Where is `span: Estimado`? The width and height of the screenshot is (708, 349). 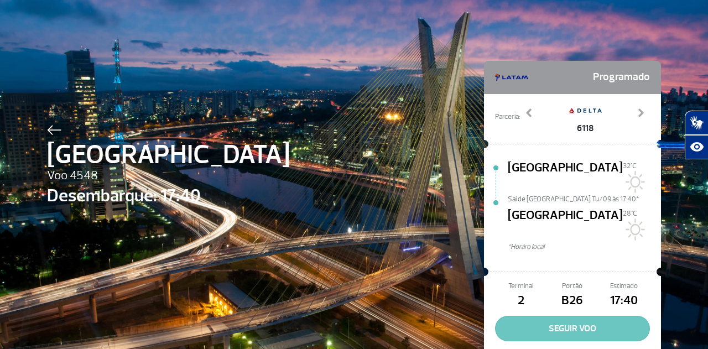 span: Estimado is located at coordinates (624, 286).